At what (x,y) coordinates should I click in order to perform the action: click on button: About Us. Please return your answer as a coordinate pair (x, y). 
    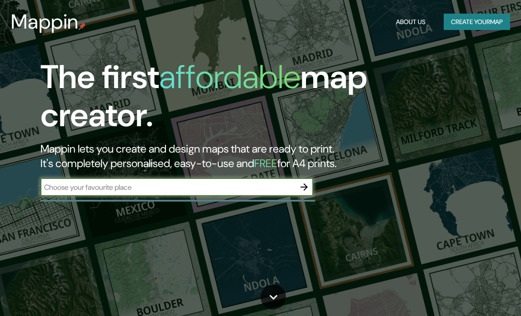
    Looking at the image, I should click on (410, 22).